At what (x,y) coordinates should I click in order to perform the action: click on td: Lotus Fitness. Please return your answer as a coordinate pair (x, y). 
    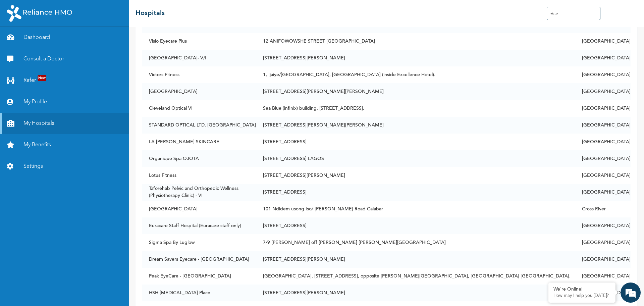
    Looking at the image, I should click on (199, 175).